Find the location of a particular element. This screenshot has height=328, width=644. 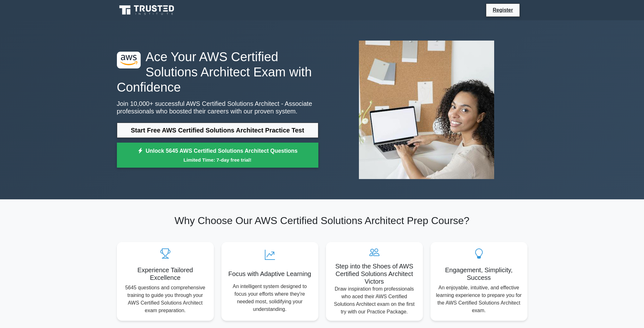

p: An enjoyable, intuitive, and effective learning experience to prepare you for the AWS Certified S... is located at coordinates (479, 299).